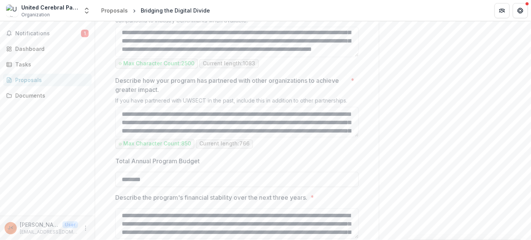 This screenshot has width=531, height=240. I want to click on a: Dashboard, so click(47, 49).